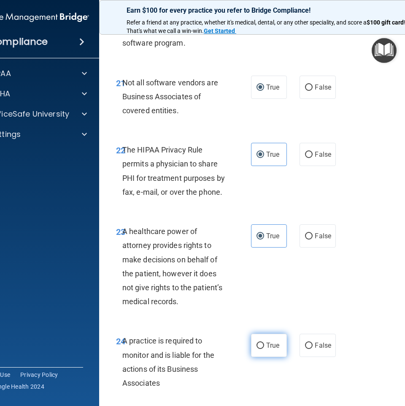 Image resolution: width=405 pixels, height=406 pixels. I want to click on span: Not all software vendors are Business Associates of covered entities., so click(170, 96).